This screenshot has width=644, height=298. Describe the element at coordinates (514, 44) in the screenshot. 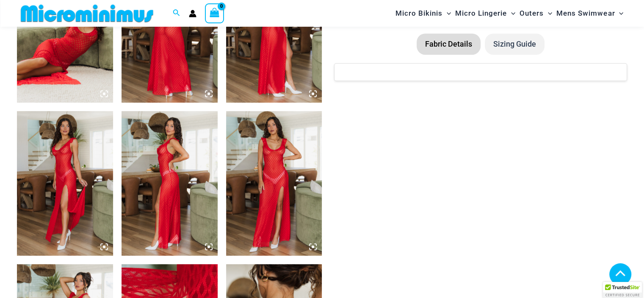

I see `li: Sizing Guide` at that location.